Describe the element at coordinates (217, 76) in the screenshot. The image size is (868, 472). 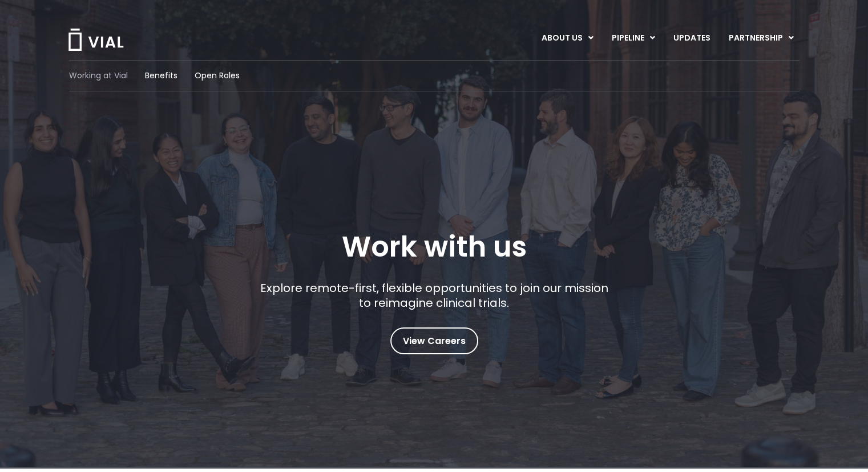
I see `a: Open Roles` at that location.